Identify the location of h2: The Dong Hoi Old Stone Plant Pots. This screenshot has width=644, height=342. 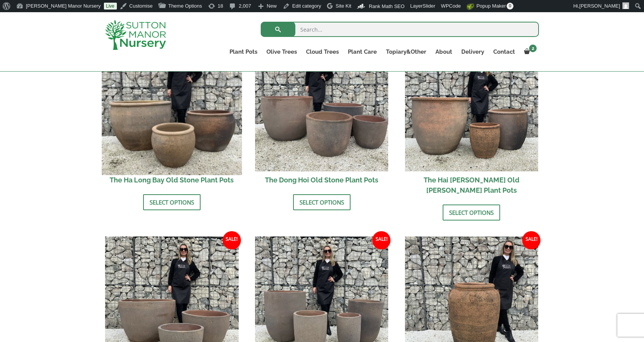
(322, 180).